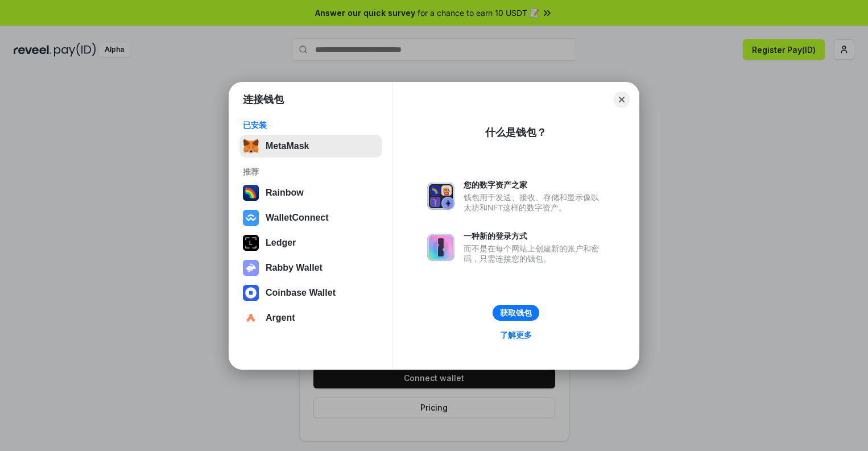  What do you see at coordinates (280, 243) in the screenshot?
I see `div: Ledger` at bounding box center [280, 243].